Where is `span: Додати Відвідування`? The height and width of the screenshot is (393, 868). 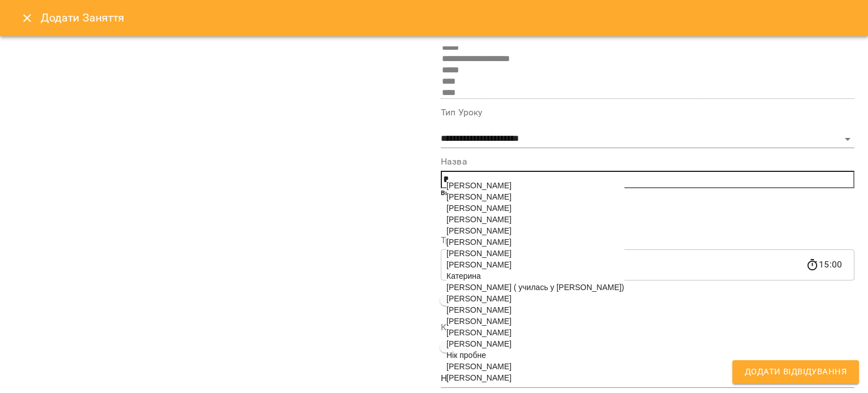 span: Додати Відвідування is located at coordinates (795, 372).